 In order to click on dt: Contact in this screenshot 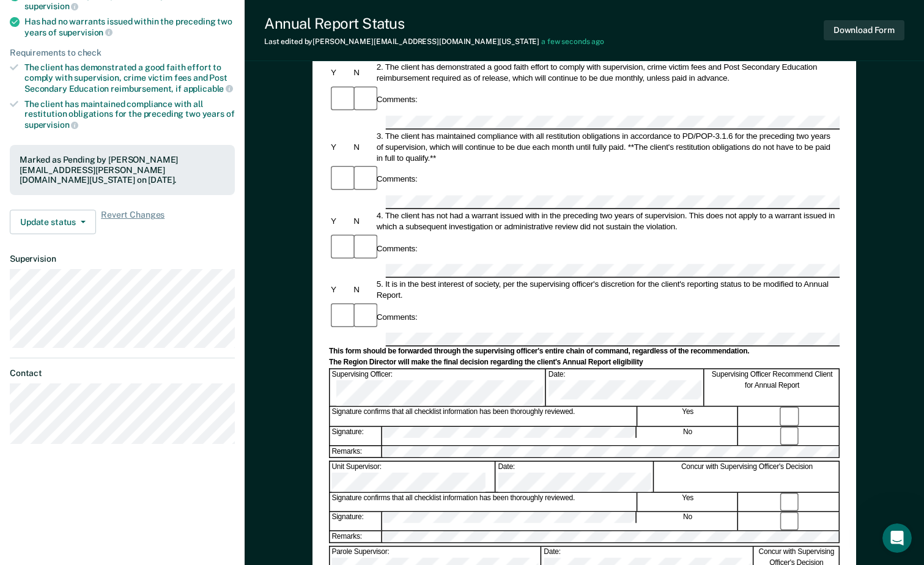, I will do `click(122, 373)`.